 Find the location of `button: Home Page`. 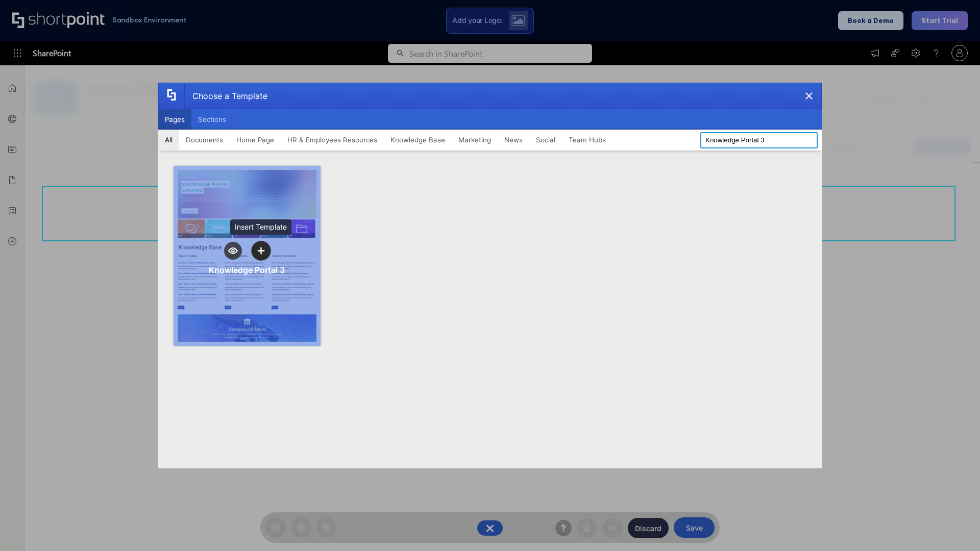

button: Home Page is located at coordinates (255, 140).